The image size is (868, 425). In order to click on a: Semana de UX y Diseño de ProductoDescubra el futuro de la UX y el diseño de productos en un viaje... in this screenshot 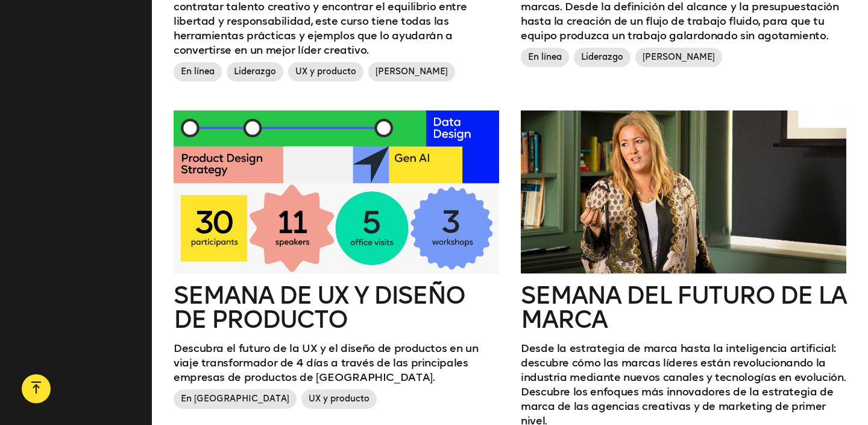, I will do `click(337, 262)`.